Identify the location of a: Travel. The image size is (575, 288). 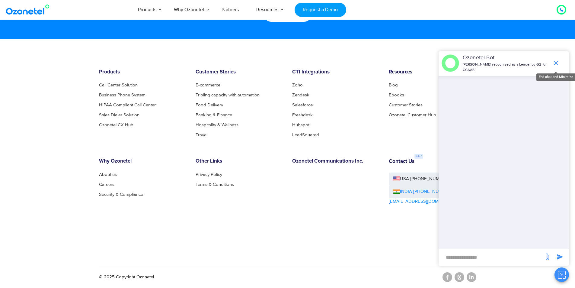
(201, 135).